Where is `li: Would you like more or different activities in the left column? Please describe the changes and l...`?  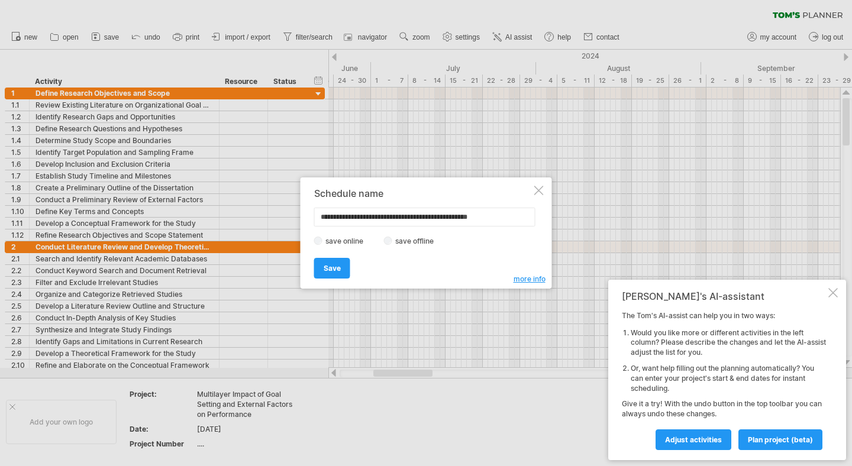
li: Would you like more or different activities in the left column? Please describe the changes and l... is located at coordinates (728, 343).